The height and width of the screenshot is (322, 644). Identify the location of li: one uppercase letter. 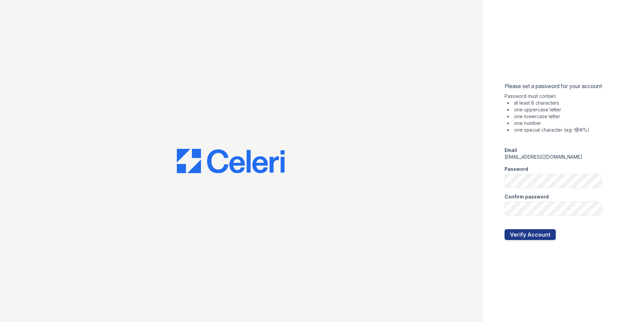
(555, 110).